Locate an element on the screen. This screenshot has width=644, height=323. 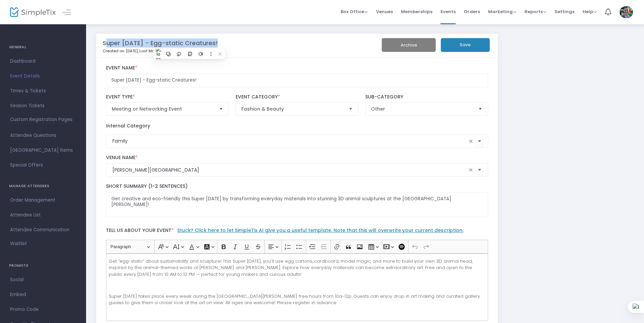
span: Orders is located at coordinates (472, 12).